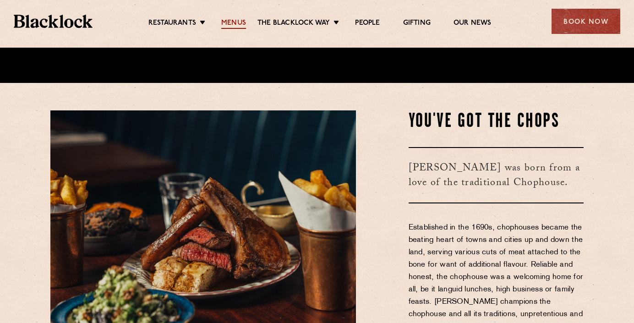  Describe the element at coordinates (234, 24) in the screenshot. I see `a: Menus` at that location.